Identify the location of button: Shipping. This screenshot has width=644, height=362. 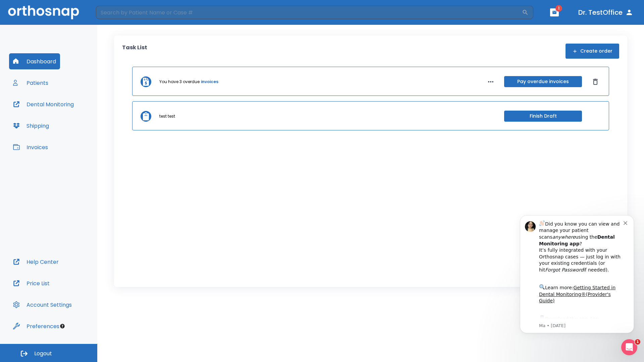
(31, 126).